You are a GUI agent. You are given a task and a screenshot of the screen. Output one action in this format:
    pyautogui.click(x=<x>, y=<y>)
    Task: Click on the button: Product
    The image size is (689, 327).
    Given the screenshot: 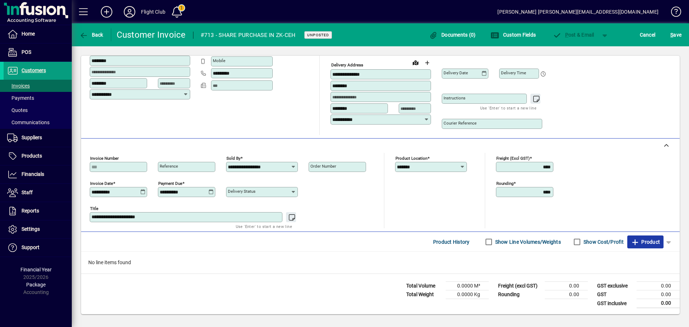 What is the action you would take?
    pyautogui.click(x=645, y=242)
    